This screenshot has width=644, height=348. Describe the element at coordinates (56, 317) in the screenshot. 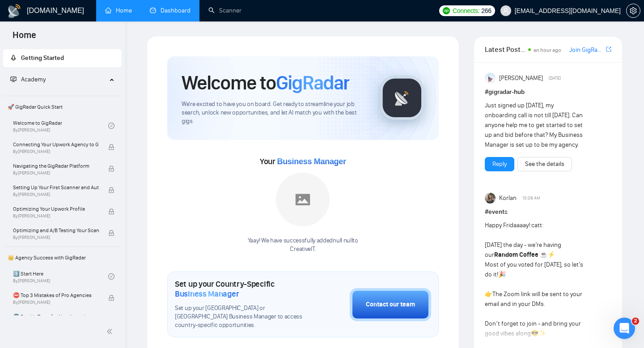

I see `span: 🌚 Rookie Traps for New Agencies` at that location.